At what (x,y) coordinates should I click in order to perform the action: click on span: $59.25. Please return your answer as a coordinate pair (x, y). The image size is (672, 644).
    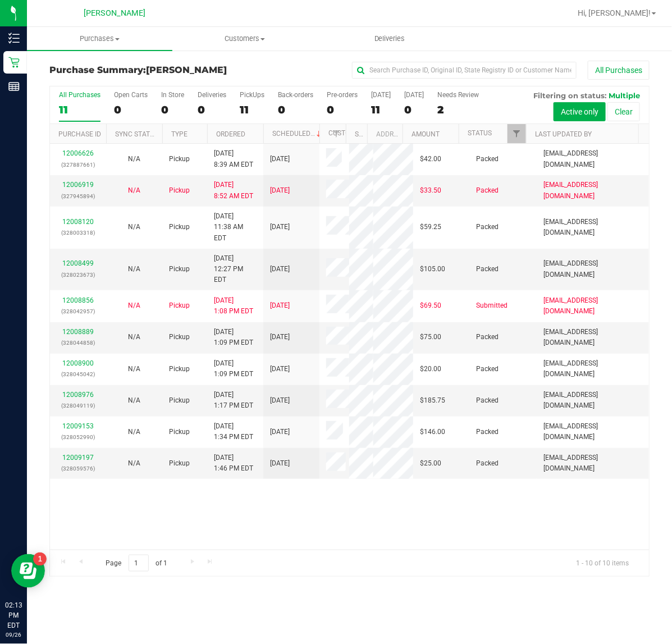
    Looking at the image, I should click on (430, 227).